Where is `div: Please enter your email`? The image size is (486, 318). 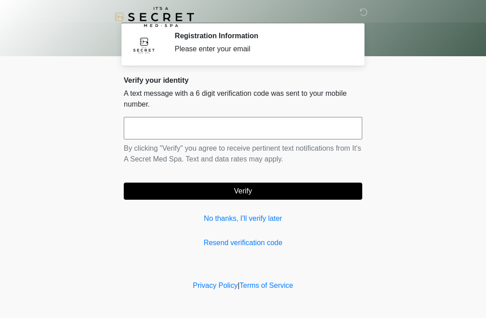 div: Please enter your email is located at coordinates (262, 49).